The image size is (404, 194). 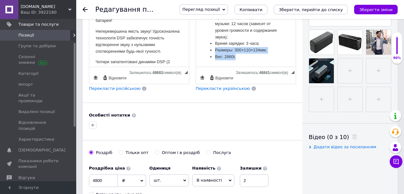 I want to click on i: Зберегти, перейти до списку, so click(x=311, y=10).